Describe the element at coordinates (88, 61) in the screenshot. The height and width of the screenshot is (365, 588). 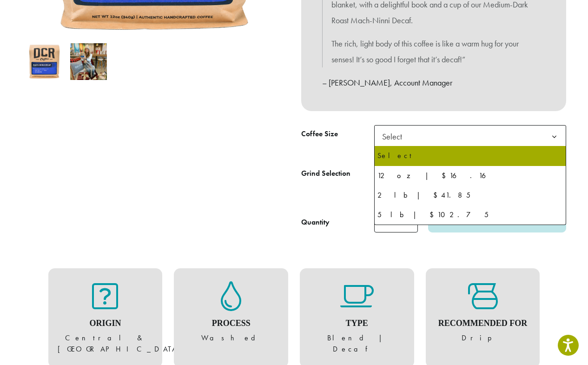
I see `img: Mach-Ninni Decaf - Image 2` at that location.